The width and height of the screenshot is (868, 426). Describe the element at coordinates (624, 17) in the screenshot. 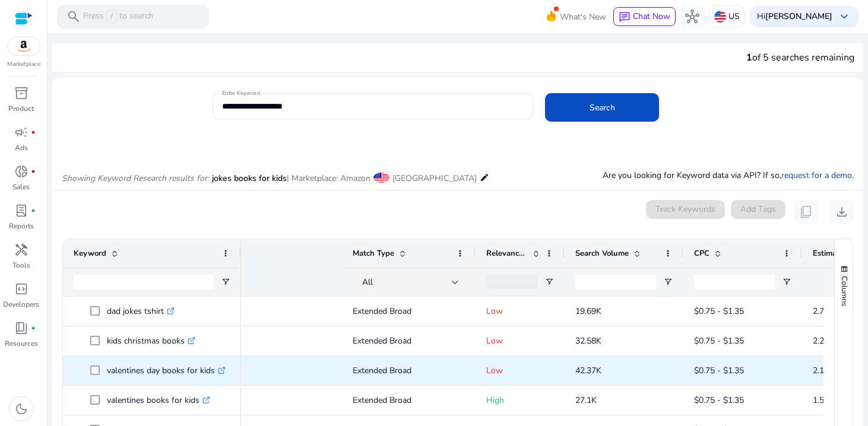

I see `span: chat` at that location.